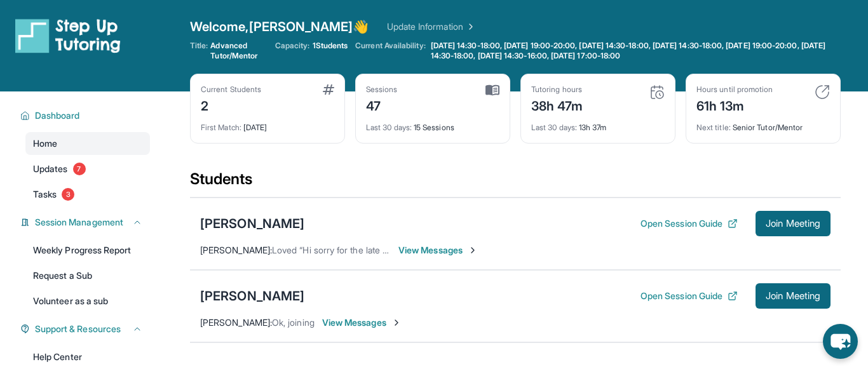  Describe the element at coordinates (68, 36) in the screenshot. I see `img: logo` at that location.